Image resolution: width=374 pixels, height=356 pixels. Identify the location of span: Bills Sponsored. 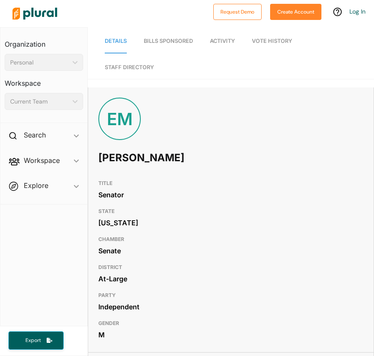
(168, 41).